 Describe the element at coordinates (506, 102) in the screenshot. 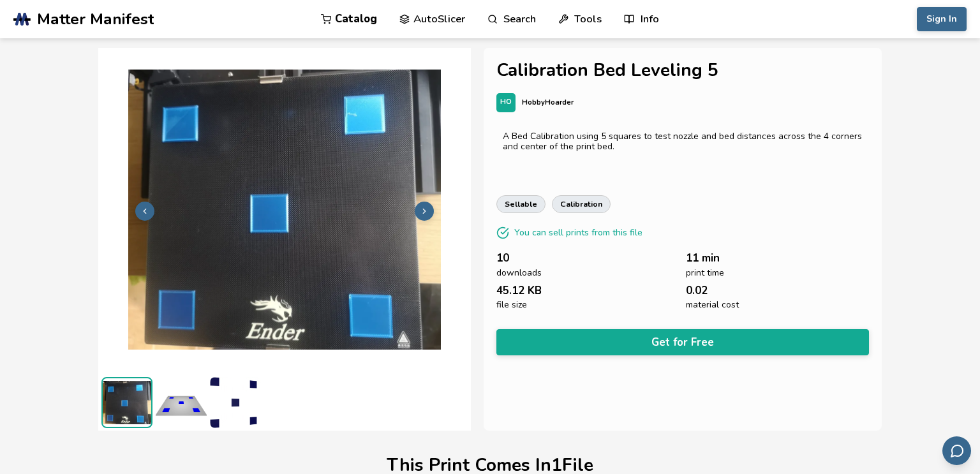

I see `span: HO` at that location.